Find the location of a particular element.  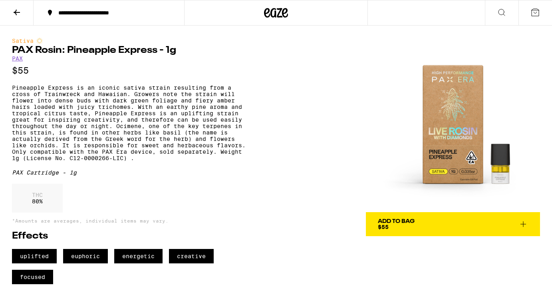

div: PAX Cartridge - 1g is located at coordinates (131, 172).